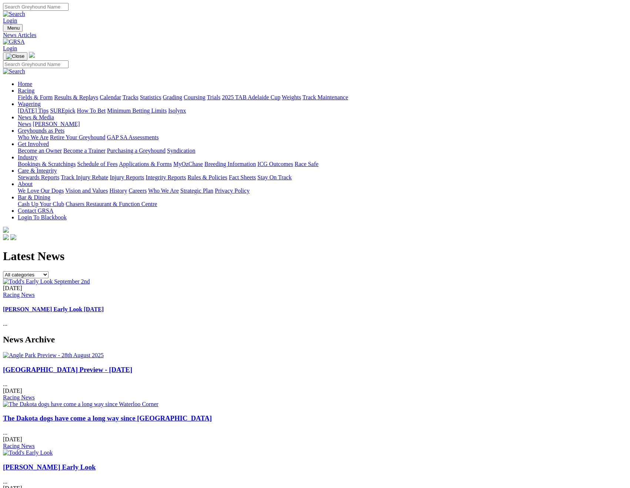 This screenshot has height=488, width=630. Describe the element at coordinates (127, 177) in the screenshot. I see `a: Injury Reports` at that location.